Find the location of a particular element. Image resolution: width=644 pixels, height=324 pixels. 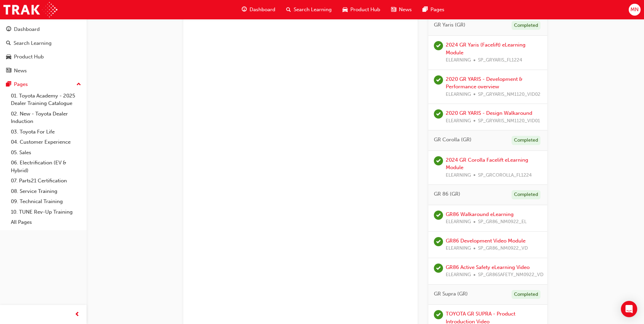

img: Trak is located at coordinates (30, 10).